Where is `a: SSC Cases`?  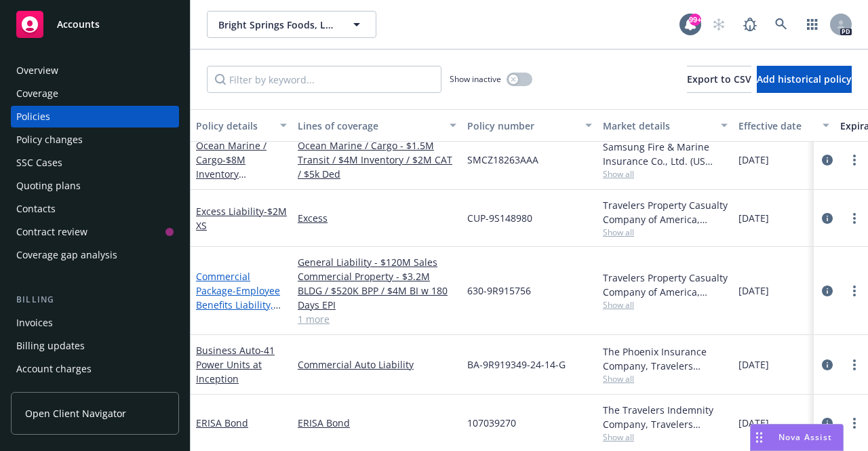 a: SSC Cases is located at coordinates (95, 163).